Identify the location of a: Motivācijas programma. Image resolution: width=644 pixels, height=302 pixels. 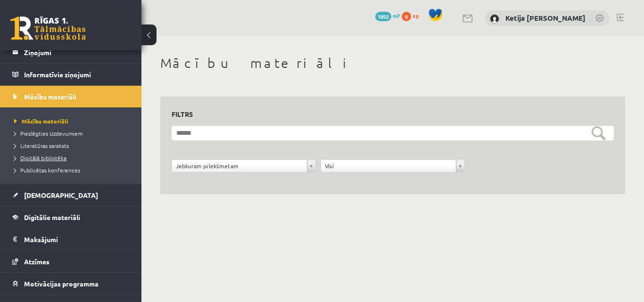
(71, 284).